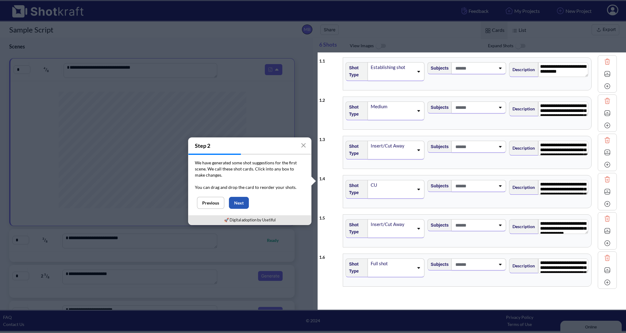 The height and width of the screenshot is (333, 626). Describe the element at coordinates (250, 169) in the screenshot. I see `p: We have generated some shot suggestions for the first scene. We call these shot cards. Click into...` at that location.